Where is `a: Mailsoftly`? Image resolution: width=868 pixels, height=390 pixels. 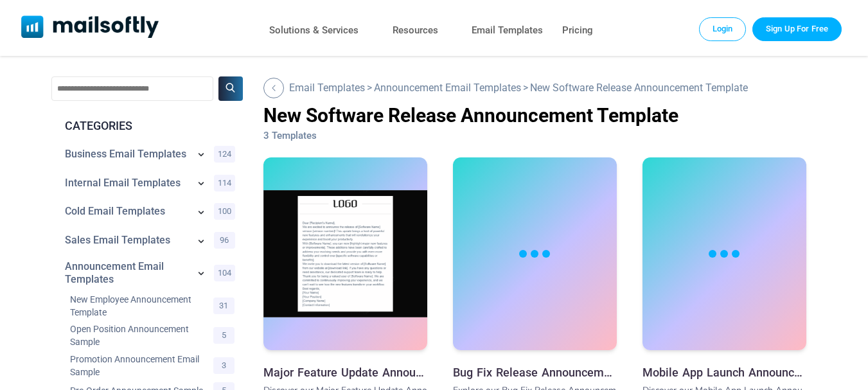 a: Mailsoftly is located at coordinates (90, 28).